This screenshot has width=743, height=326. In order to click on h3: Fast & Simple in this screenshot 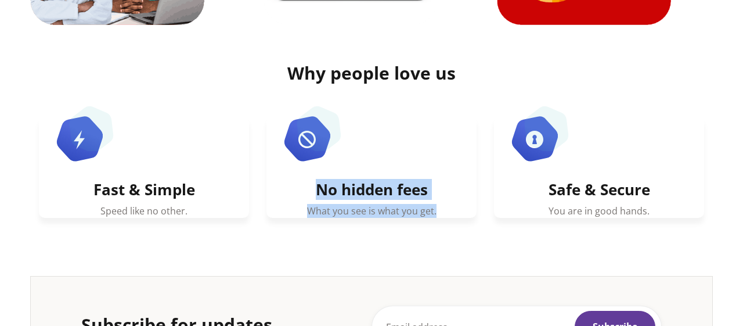, I will do `click(144, 189)`.